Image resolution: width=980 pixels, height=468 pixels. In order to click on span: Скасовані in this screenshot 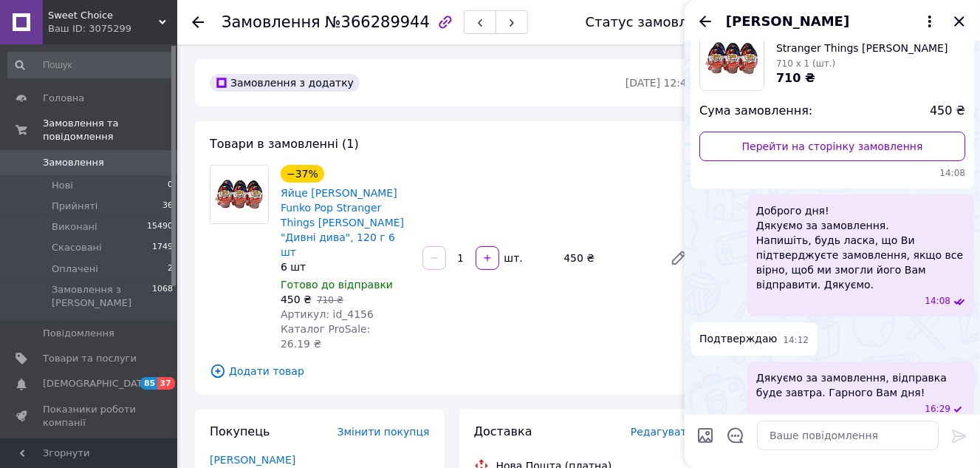, I will do `click(77, 247)`.